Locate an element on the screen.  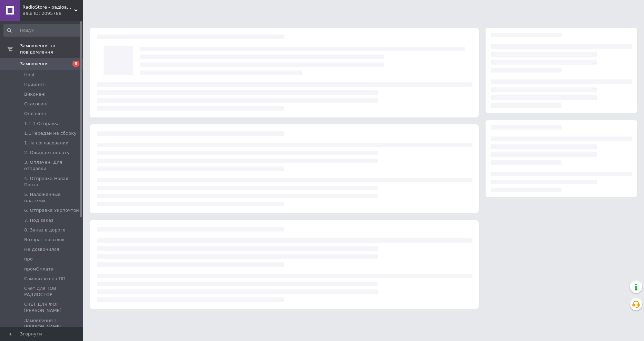
span: Виконані is located at coordinates (35, 94).